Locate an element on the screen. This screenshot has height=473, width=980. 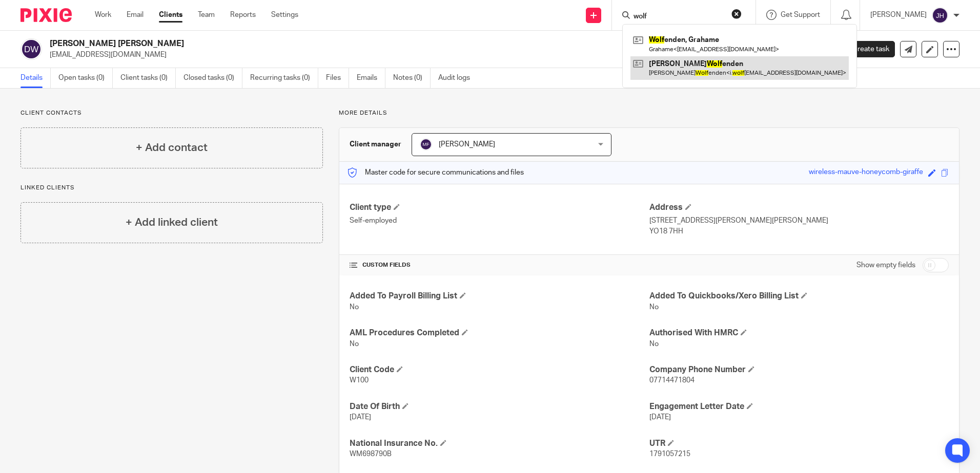
p: Linked clients is located at coordinates (172, 188).